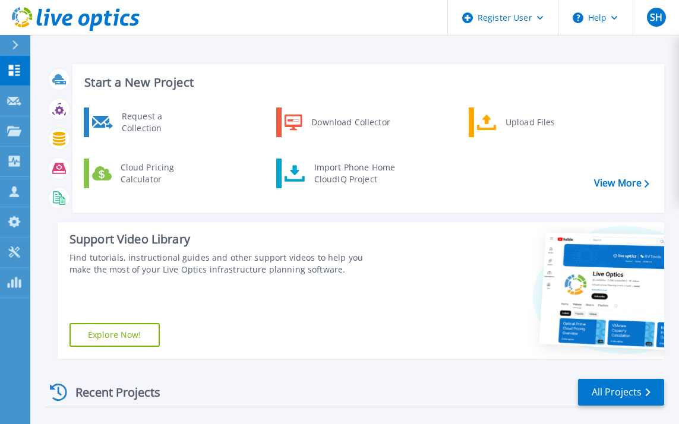 The image size is (679, 424). Describe the element at coordinates (350, 122) in the screenshot. I see `div: Download Collector` at that location.